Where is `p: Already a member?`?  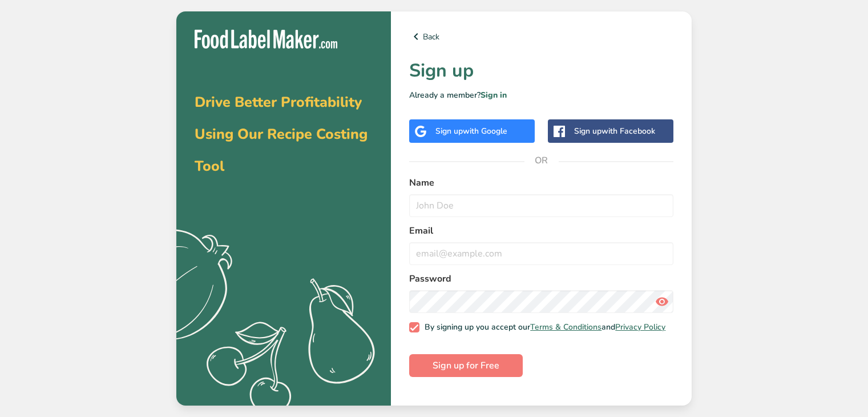
p: Already a member? is located at coordinates (541, 95).